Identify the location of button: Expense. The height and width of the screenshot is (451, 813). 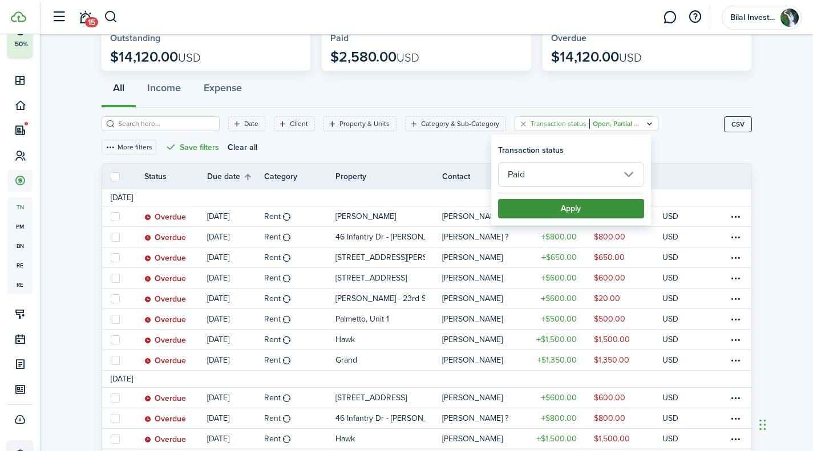
(222, 91).